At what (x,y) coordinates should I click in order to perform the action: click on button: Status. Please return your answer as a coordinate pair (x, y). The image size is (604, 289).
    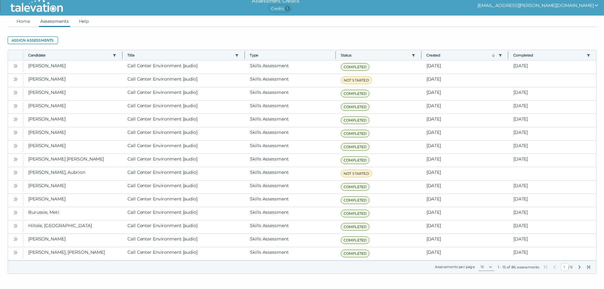
    Looking at the image, I should click on (375, 55).